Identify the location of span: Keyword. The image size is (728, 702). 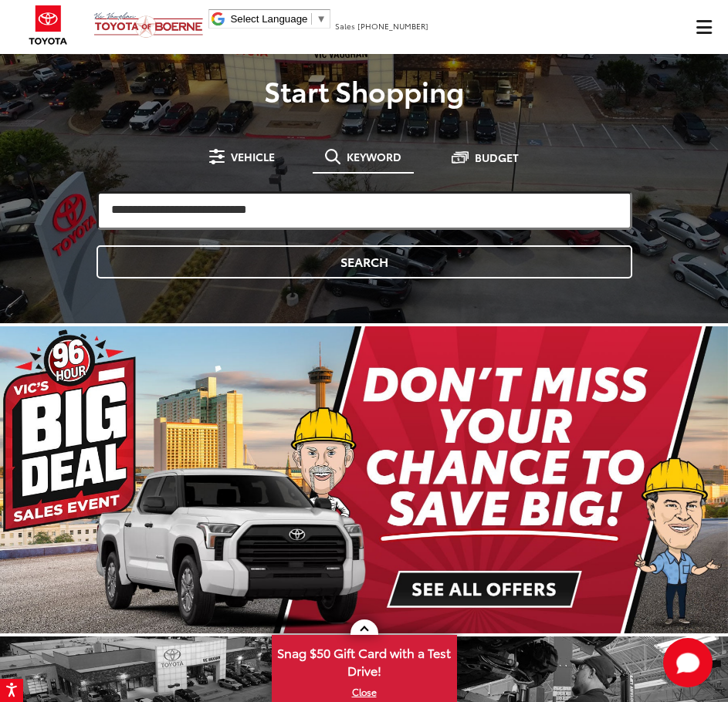
(373, 157).